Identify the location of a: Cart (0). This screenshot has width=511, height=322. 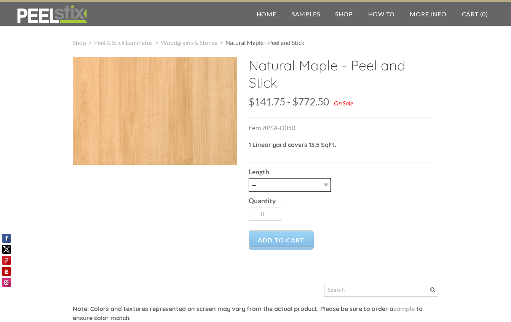
(475, 14).